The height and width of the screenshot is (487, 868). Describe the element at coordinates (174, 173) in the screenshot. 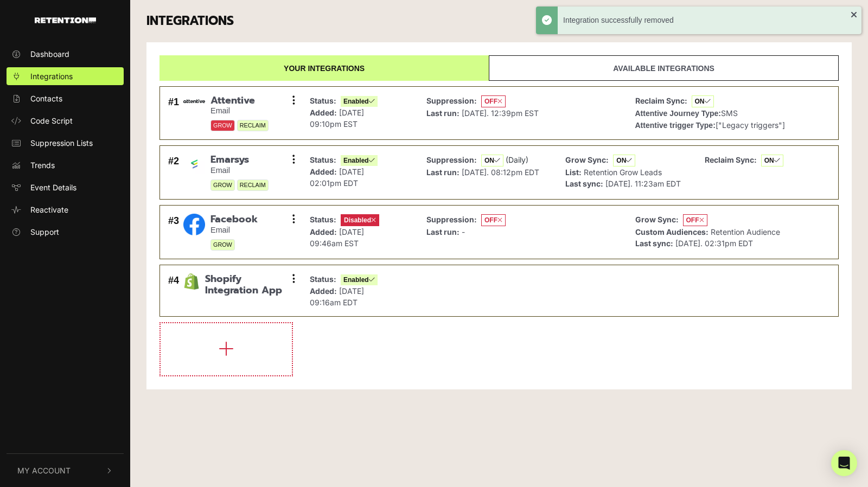

I see `div: #2` at that location.